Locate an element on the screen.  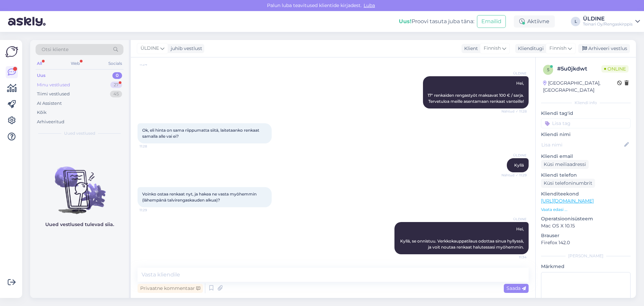
img: Askly Logo is located at coordinates (11, 52).